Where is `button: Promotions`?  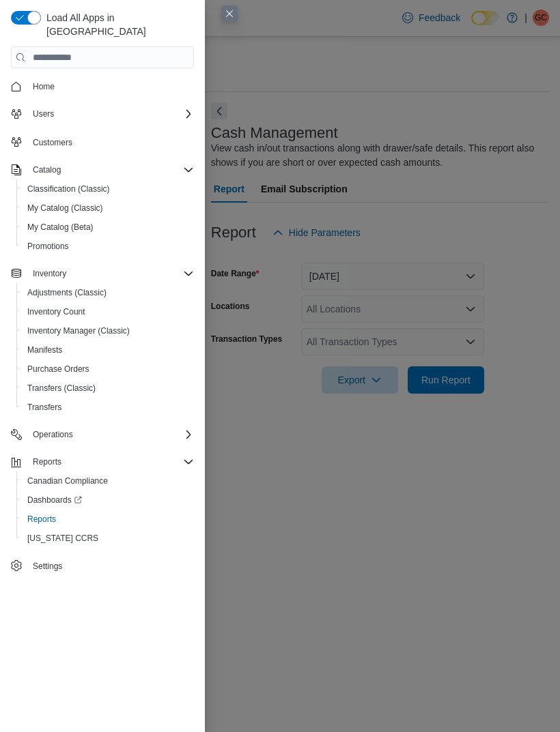
button: Promotions is located at coordinates (108, 247).